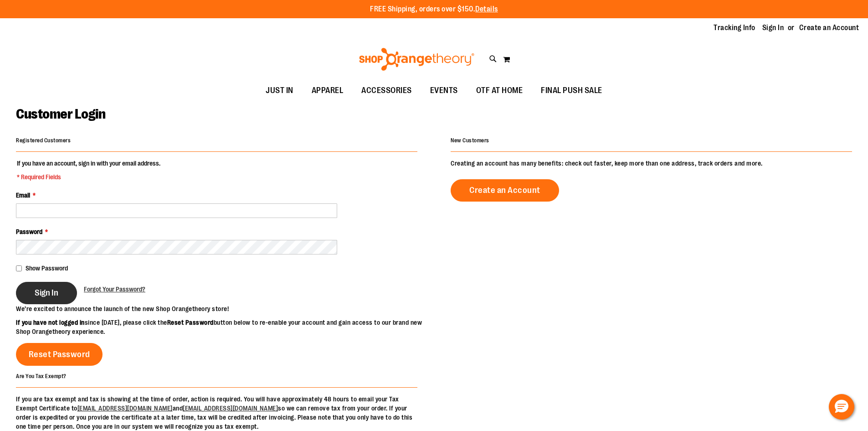  I want to click on p: Creating an account has many benefits: check out faster, keep more than one address, track orders..., so click(651, 163).